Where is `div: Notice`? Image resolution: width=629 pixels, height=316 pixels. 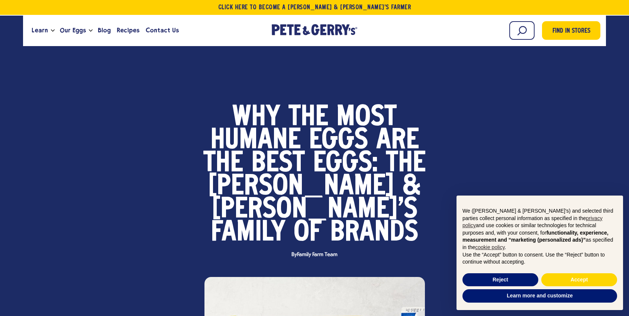 div: Notice is located at coordinates (540, 253).